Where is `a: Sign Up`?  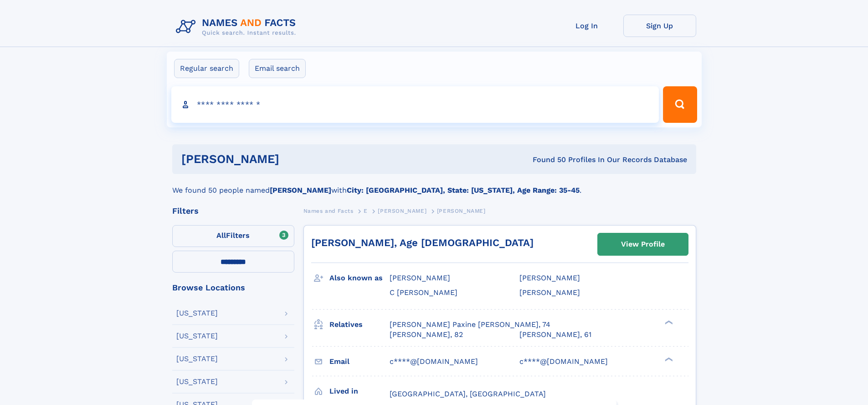 a: Sign Up is located at coordinates (660, 25).